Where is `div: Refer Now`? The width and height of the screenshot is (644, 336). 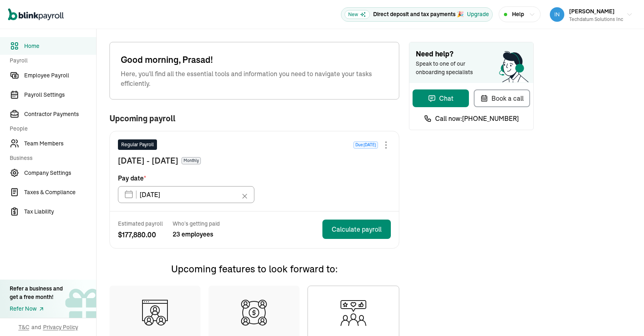
div: Refer Now is located at coordinates (36, 309).